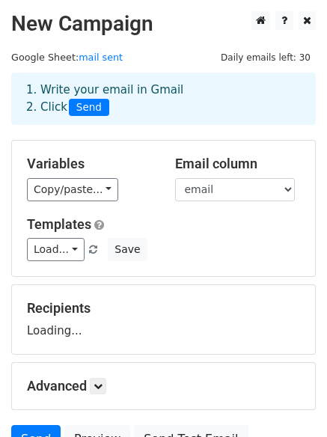 This screenshot has width=327, height=437. What do you see at coordinates (59, 224) in the screenshot?
I see `a: Templates` at bounding box center [59, 224].